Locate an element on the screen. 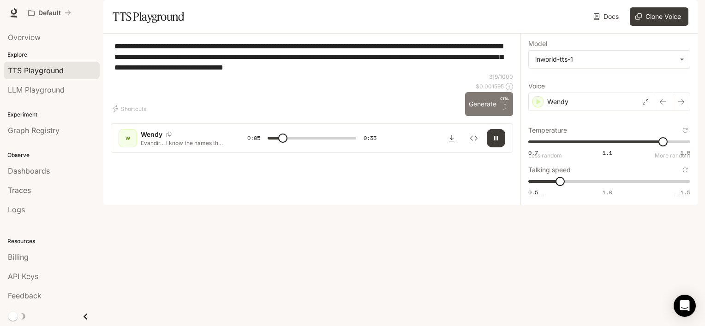 This screenshot has height=326, width=705. span: 0:05 is located at coordinates (254, 138).